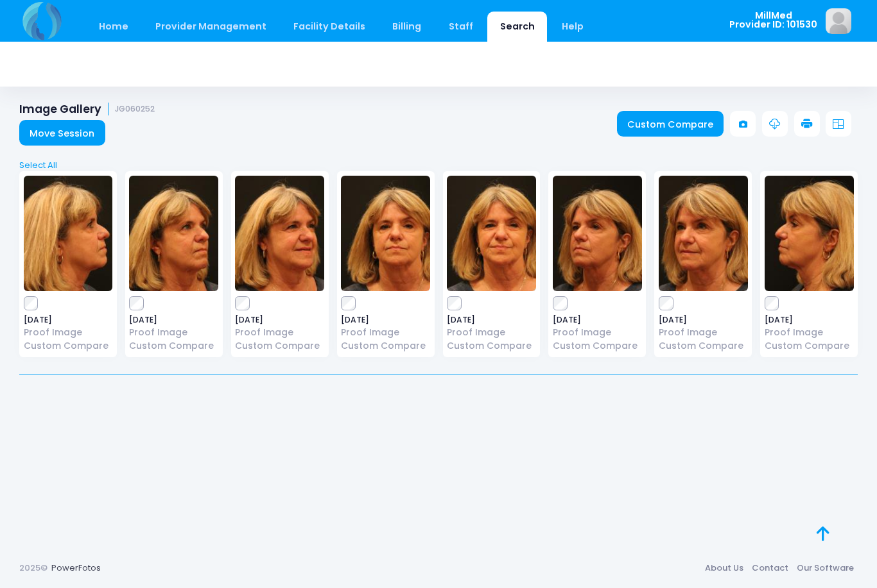 This screenshot has width=877, height=588. I want to click on a: Contact, so click(769, 568).